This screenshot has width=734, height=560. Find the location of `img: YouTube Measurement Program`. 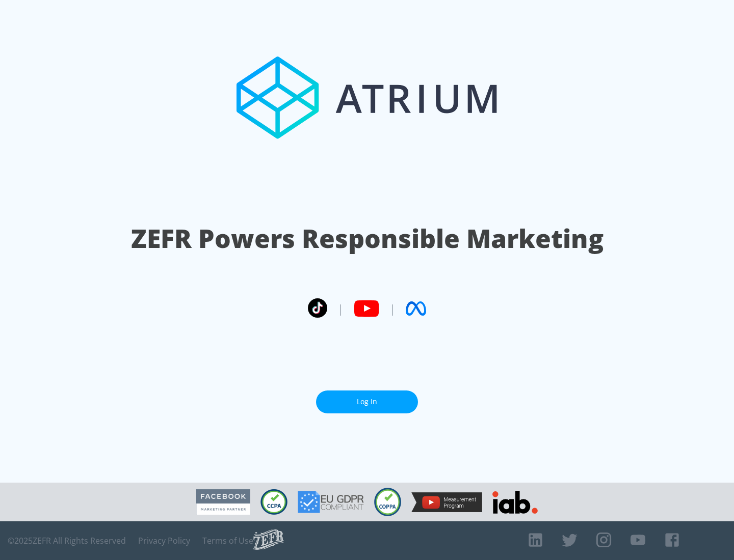

img: YouTube Measurement Program is located at coordinates (446, 502).